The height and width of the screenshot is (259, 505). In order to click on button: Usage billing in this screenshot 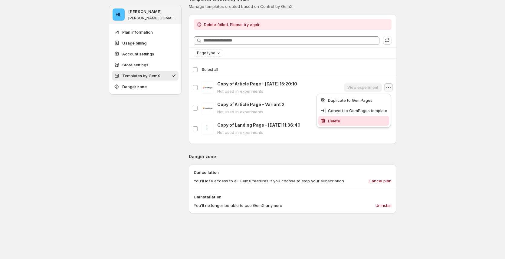, I will do `click(145, 43)`.